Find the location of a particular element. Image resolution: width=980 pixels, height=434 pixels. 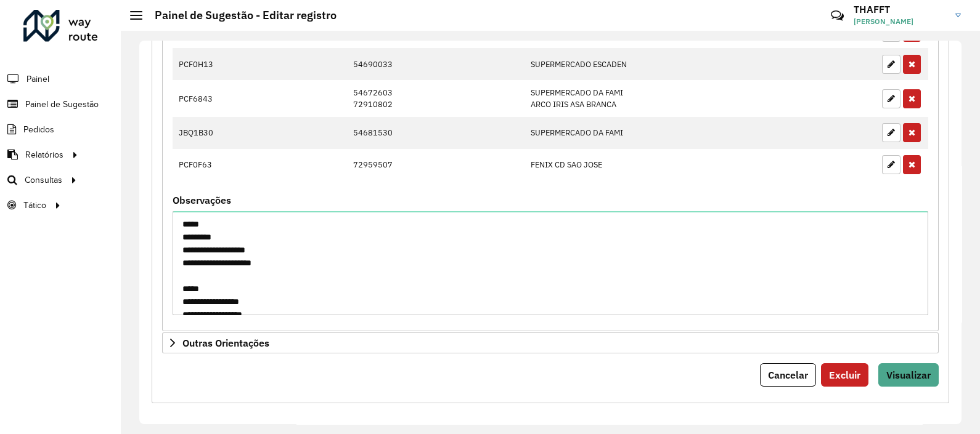

td: SUPERMERCADO DA FAMI is located at coordinates (649, 133).